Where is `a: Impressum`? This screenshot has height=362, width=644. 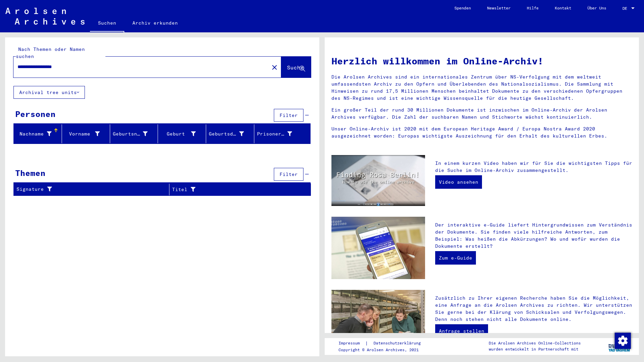
a: Impressum is located at coordinates (352, 343).